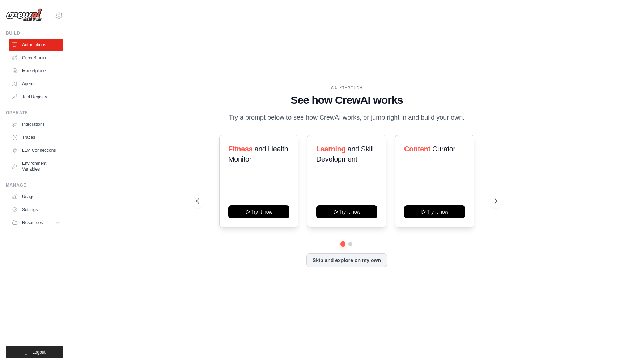  What do you see at coordinates (36, 71) in the screenshot?
I see `a: Marketplace` at bounding box center [36, 71].